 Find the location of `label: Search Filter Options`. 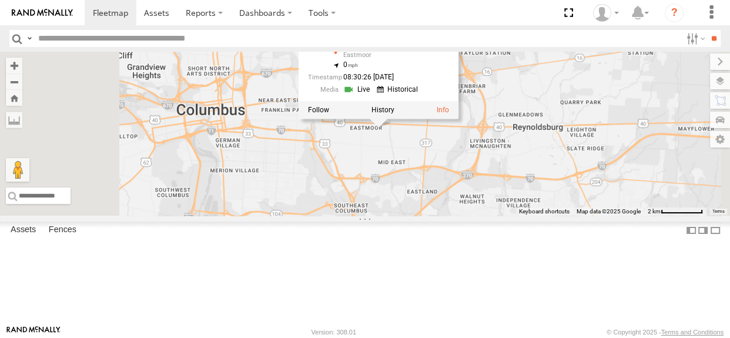

label: Search Filter Options is located at coordinates (694, 38).